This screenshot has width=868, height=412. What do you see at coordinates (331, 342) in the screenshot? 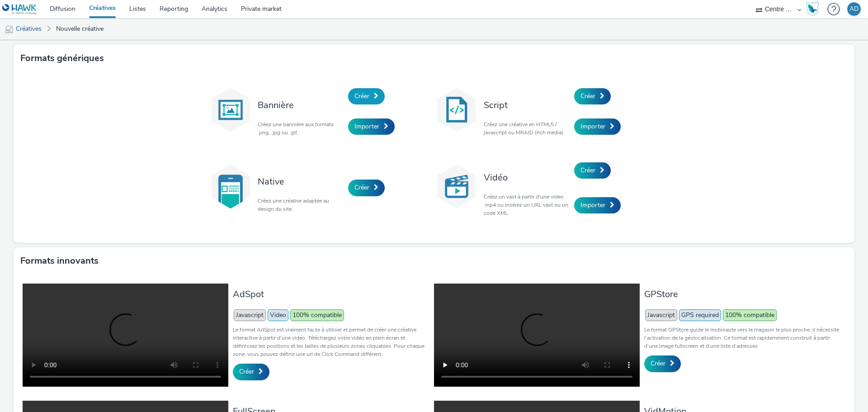
I see `p: Le format AdSpot est vraiment facile à utiliser et permet de créer une créative interactive à par...` at bounding box center [331, 342].